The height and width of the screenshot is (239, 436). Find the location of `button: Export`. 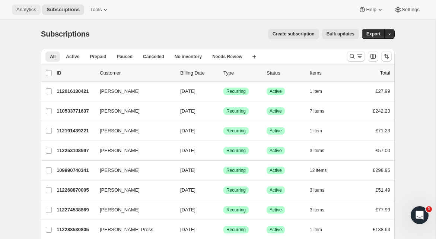

button: Export is located at coordinates (374, 34).